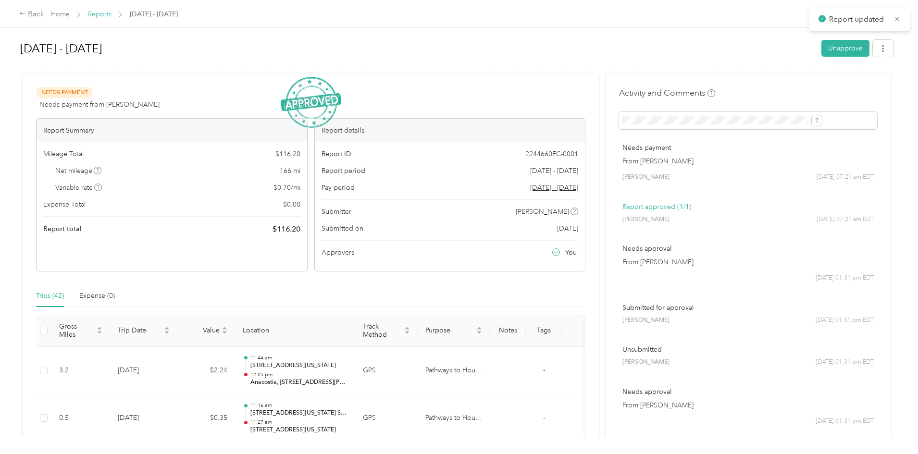 The width and height of the screenshot is (918, 454). I want to click on span: $ 0.00, so click(292, 204).